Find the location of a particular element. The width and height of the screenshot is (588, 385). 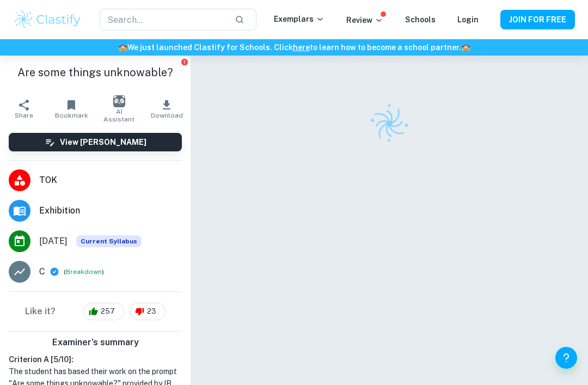

div: 257 is located at coordinates (103, 311).